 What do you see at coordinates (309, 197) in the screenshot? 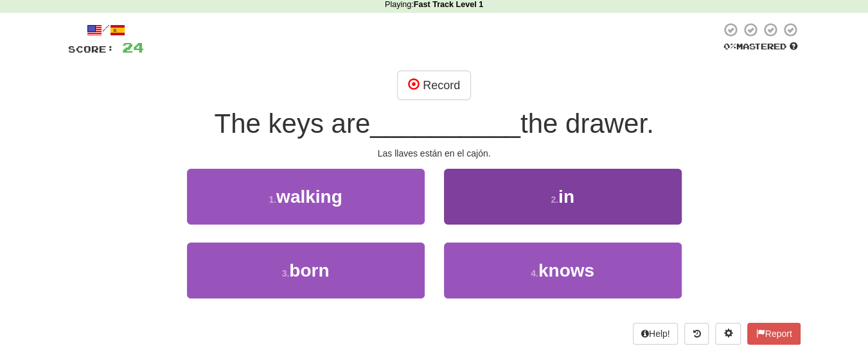
I see `span: walking` at bounding box center [309, 197].